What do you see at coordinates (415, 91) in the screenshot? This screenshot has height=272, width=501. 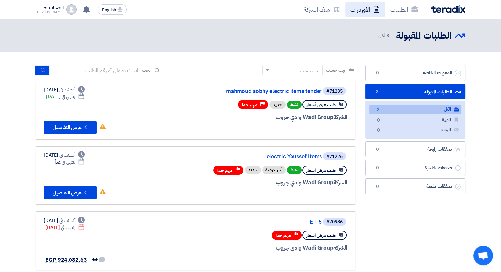 I see `a: الطلبات المقبولة3` at bounding box center [415, 91].